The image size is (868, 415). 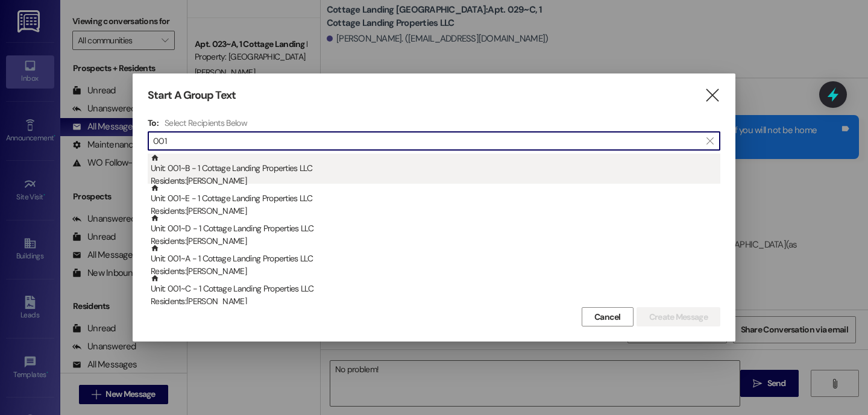 I want to click on span: Create Message, so click(x=678, y=317).